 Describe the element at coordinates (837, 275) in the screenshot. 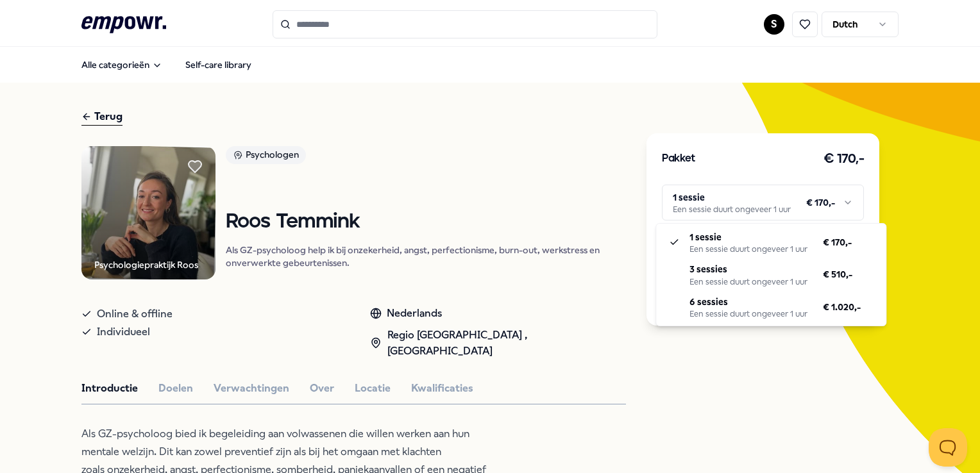

I see `span: € 510,-` at that location.